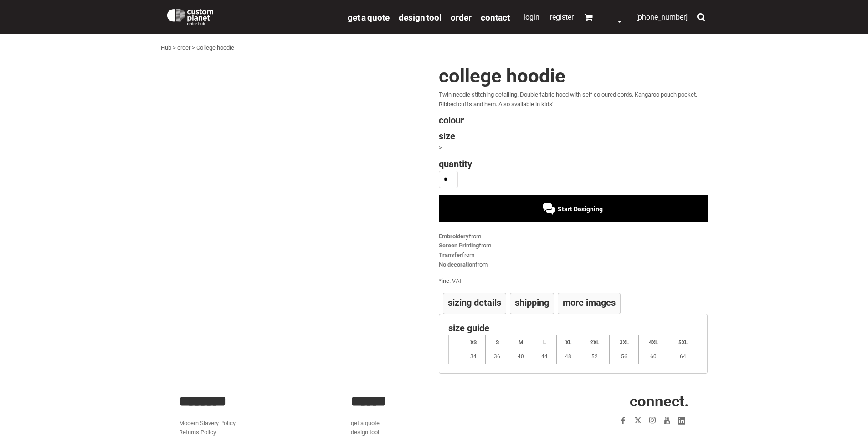 The width and height of the screenshot is (868, 436). I want to click on h4: Size, so click(573, 136).